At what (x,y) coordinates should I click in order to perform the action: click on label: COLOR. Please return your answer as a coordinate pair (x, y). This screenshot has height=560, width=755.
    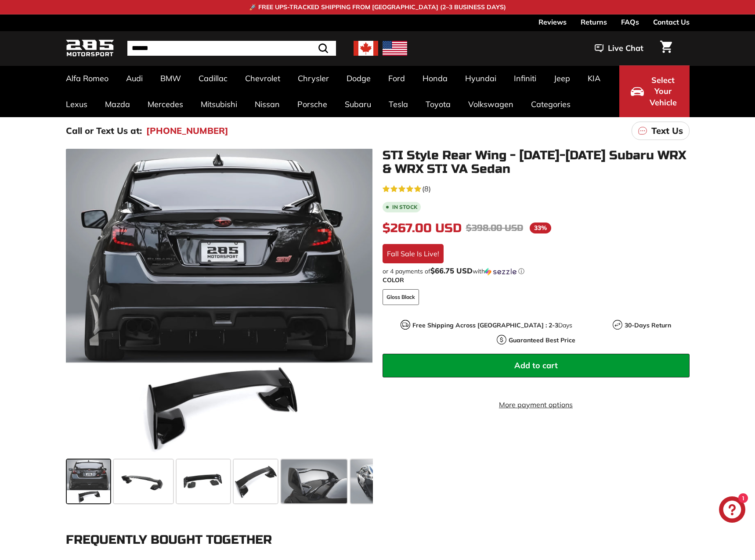
    Looking at the image, I should click on (536, 280).